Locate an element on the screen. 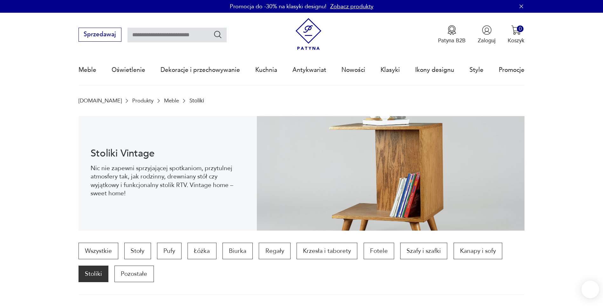 This screenshot has height=306, width=603. p: Kanapy i sofy is located at coordinates (478, 251).